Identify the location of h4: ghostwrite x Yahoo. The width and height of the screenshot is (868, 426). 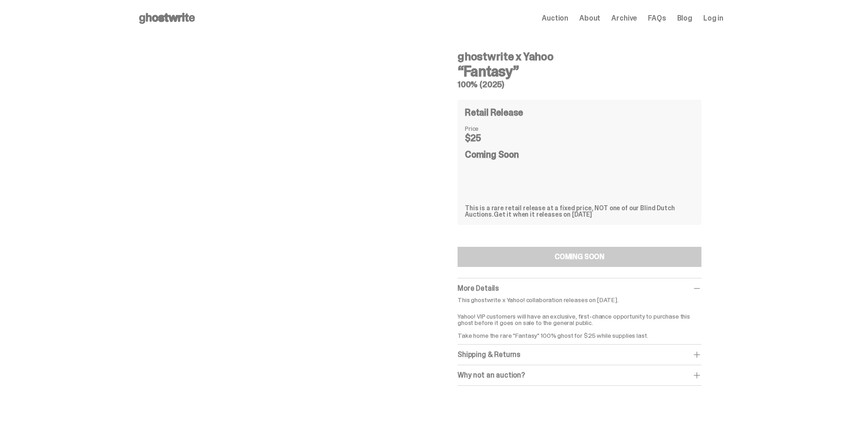
(579, 56).